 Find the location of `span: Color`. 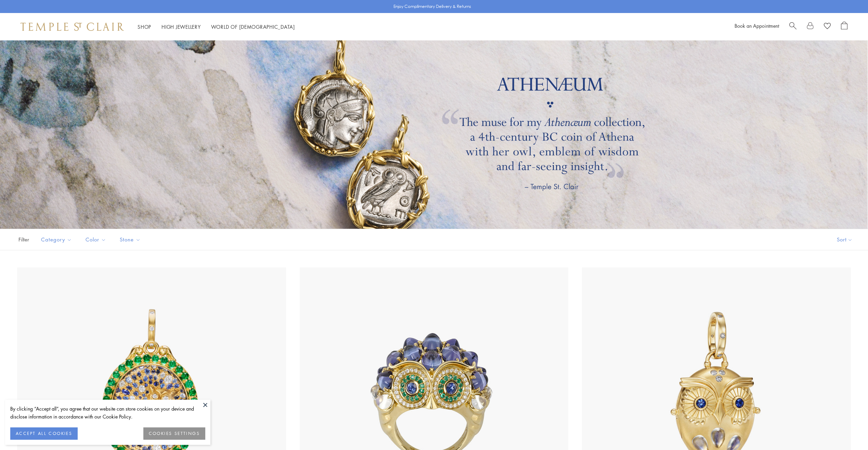

span: Color is located at coordinates (97, 239).